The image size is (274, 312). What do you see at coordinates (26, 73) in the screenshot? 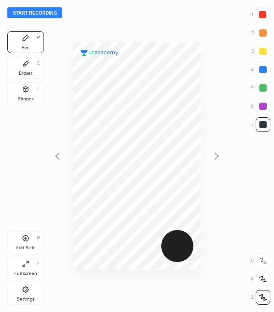
I see `div: Eraser` at bounding box center [26, 73].